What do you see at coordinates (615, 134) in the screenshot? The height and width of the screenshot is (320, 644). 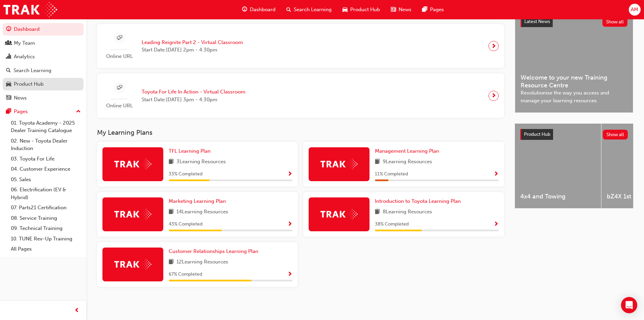 I see `button: Show all` at bounding box center [615, 134].